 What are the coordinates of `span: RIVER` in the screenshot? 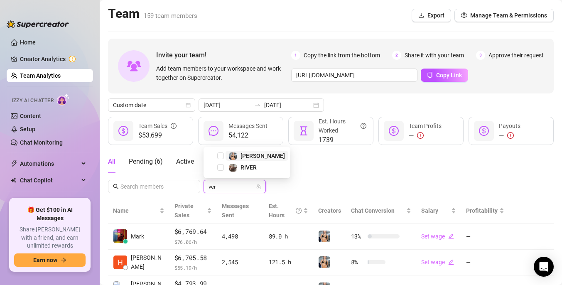 It's located at (248, 167).